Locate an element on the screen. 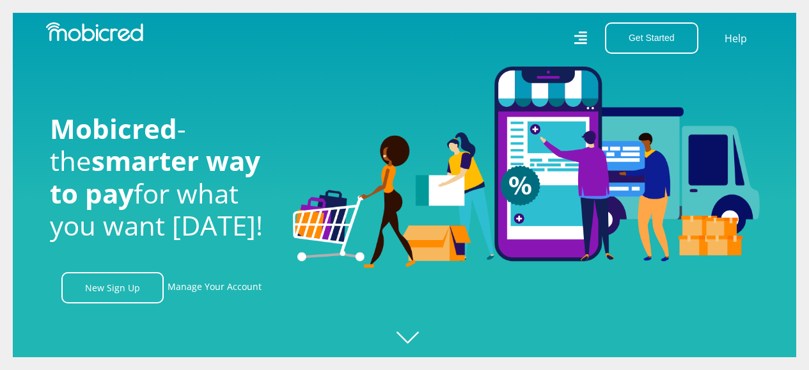 The height and width of the screenshot is (370, 809). a: New Sign Up is located at coordinates (113, 287).